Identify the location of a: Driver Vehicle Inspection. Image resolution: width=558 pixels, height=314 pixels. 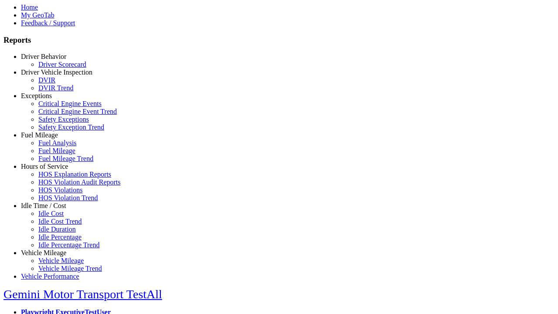
(57, 72).